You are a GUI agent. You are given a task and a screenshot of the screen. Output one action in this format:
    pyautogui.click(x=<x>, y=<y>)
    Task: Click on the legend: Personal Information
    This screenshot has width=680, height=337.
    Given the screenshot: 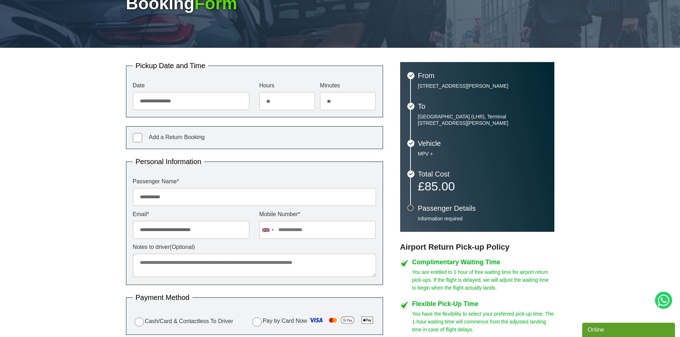 What is the action you would take?
    pyautogui.click(x=168, y=162)
    